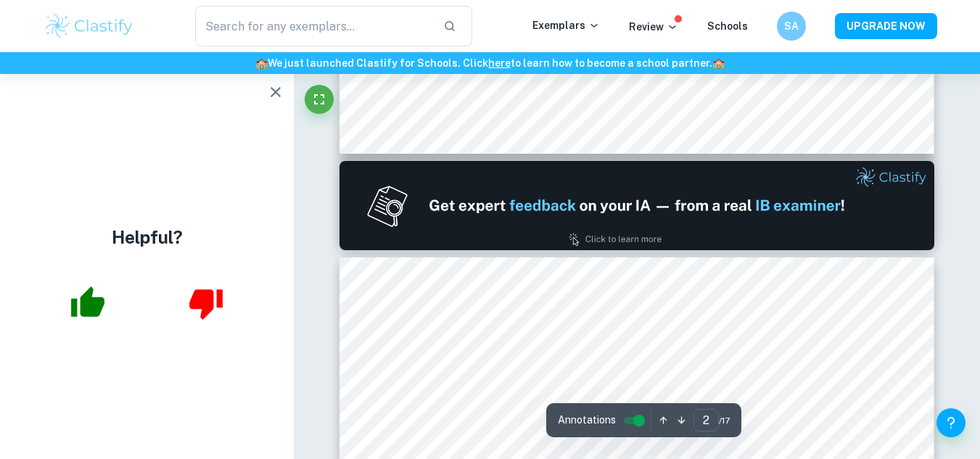 The width and height of the screenshot is (980, 459). What do you see at coordinates (148, 237) in the screenshot?
I see `h4: Helpful?` at bounding box center [148, 237].